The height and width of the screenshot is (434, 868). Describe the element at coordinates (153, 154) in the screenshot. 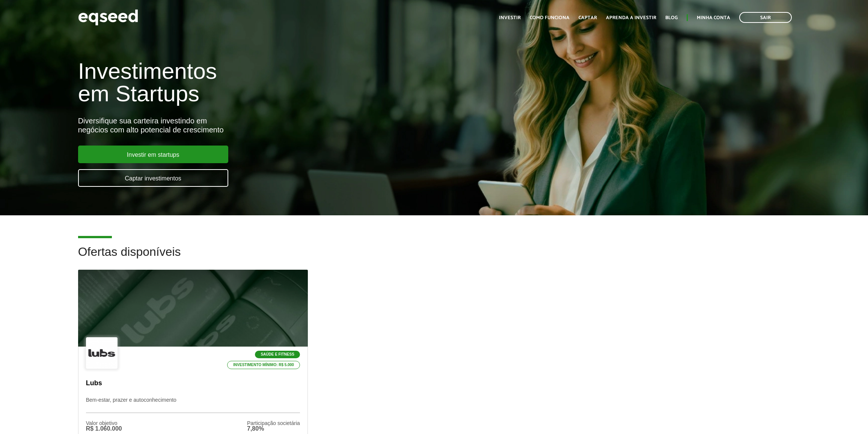

I see `a: Investir em startups` at that location.